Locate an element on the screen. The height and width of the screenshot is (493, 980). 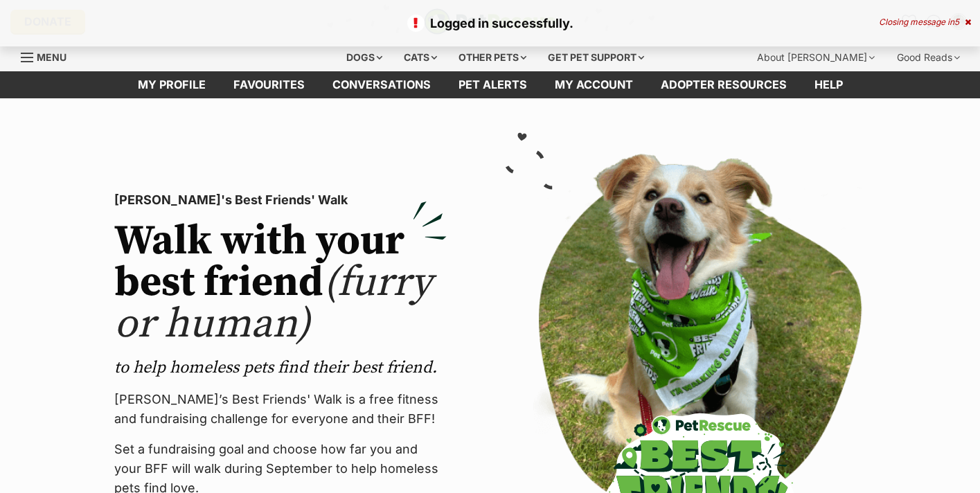
div: Dogs is located at coordinates (365, 58).